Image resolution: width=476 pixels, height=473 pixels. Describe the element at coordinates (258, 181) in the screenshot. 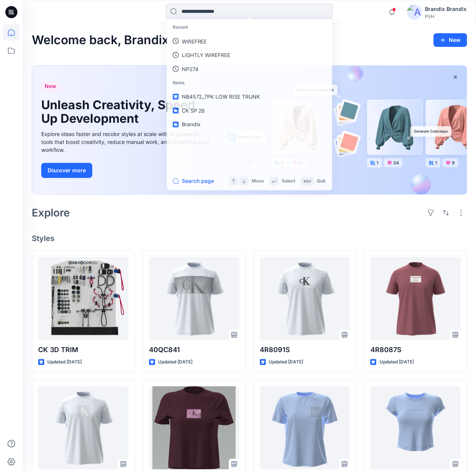

I see `p: Move` at that location.